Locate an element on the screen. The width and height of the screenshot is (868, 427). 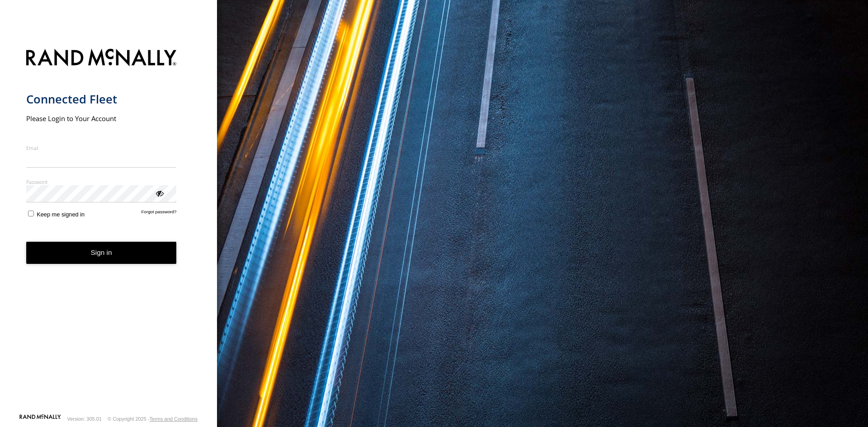
label: Password is located at coordinates (101, 182).